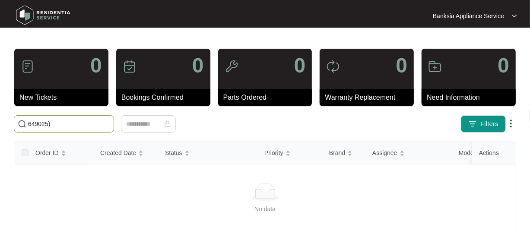  Describe the element at coordinates (467, 153) in the screenshot. I see `span: Model` at that location.